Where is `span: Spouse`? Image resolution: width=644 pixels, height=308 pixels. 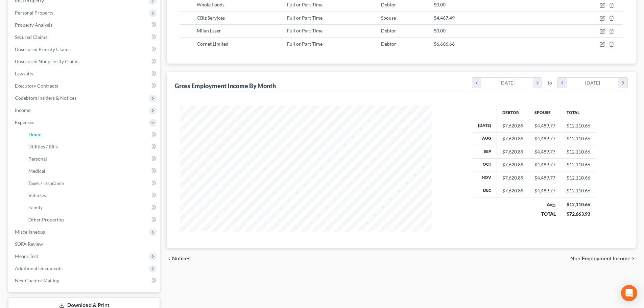
span: Spouse is located at coordinates (389, 18).